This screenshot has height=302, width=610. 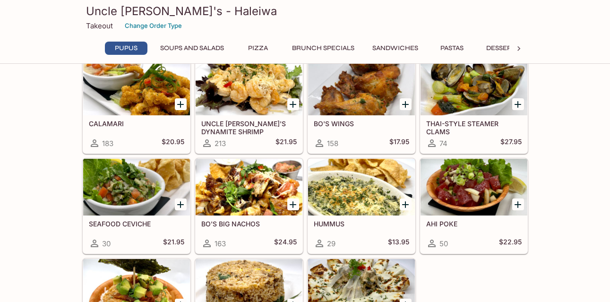 I want to click on h5: $13.95, so click(x=398, y=243).